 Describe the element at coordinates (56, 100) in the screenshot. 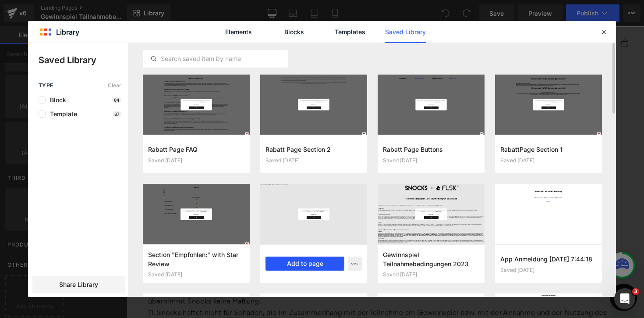

I see `span: Block` at that location.